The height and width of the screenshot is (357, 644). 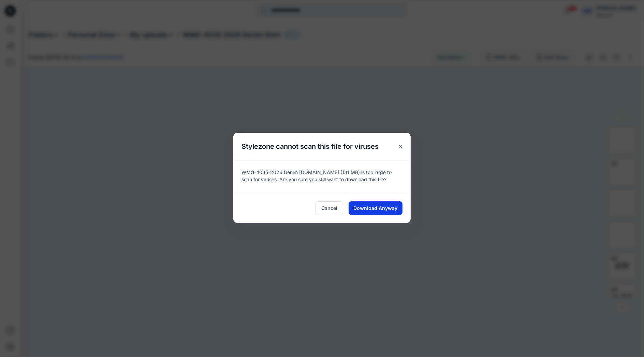 I want to click on span: Cancel, so click(x=329, y=208).